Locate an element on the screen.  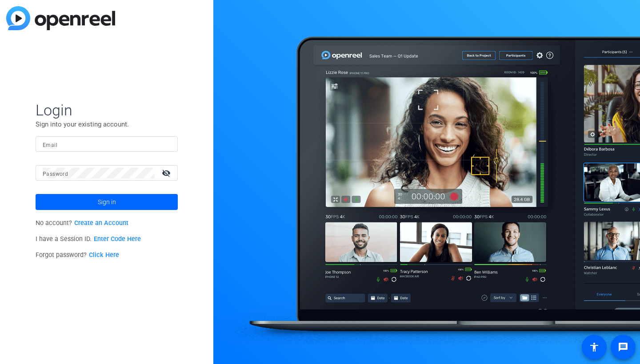
span: Sign in is located at coordinates (107, 202).